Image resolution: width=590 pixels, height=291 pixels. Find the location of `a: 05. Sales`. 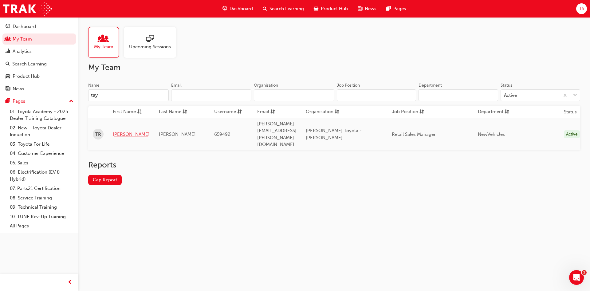

a: 05. Sales is located at coordinates (41, 163).